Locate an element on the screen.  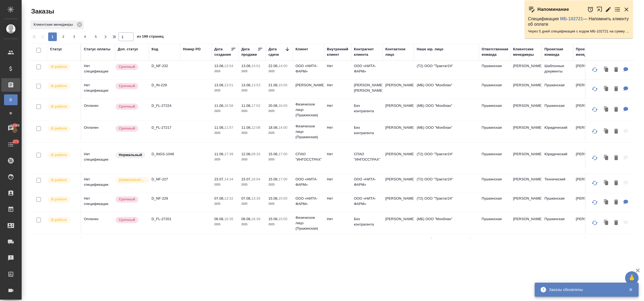
p: D_IN-229 is located at coordinates (165, 85).